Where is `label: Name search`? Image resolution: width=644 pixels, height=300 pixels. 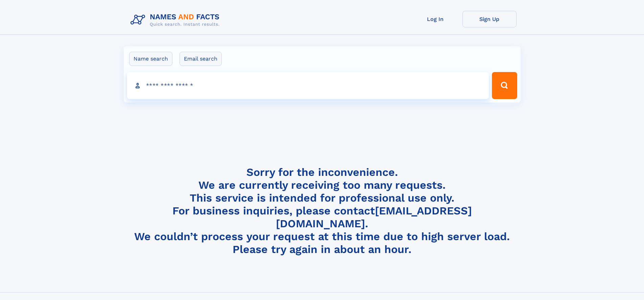
label: Name search is located at coordinates (151, 59).